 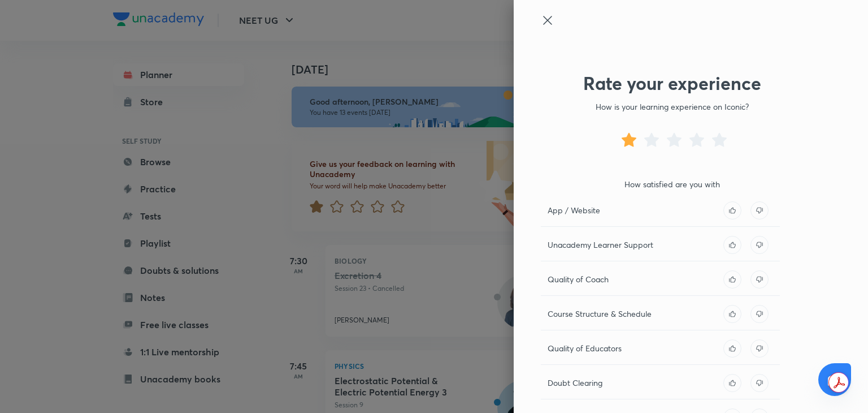 I want to click on p: Doubt Clearing, so click(x=574, y=383).